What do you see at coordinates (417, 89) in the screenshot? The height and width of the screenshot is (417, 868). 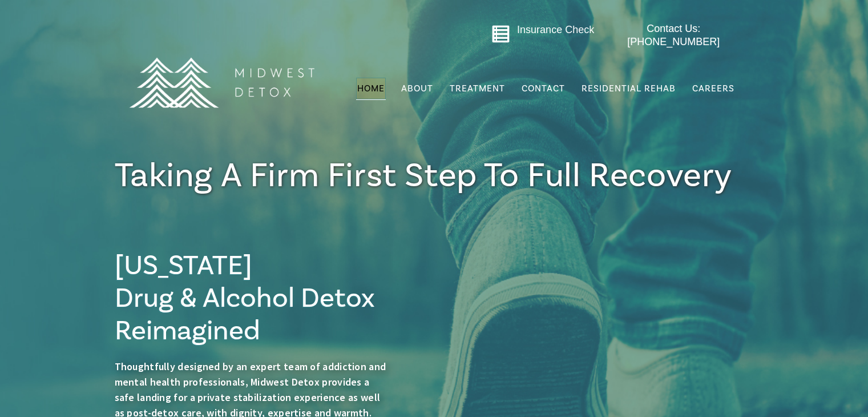 I see `span: About` at bounding box center [417, 89].